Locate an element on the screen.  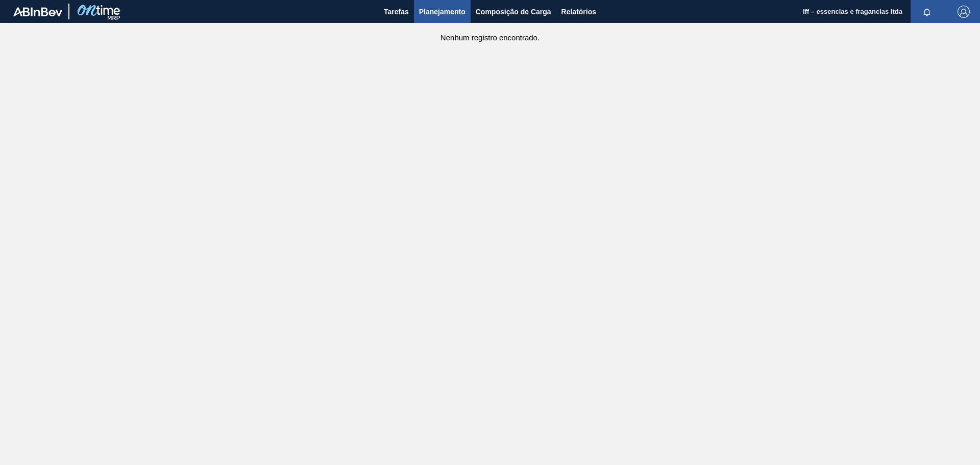
span: Composição de Carga is located at coordinates (513, 12).